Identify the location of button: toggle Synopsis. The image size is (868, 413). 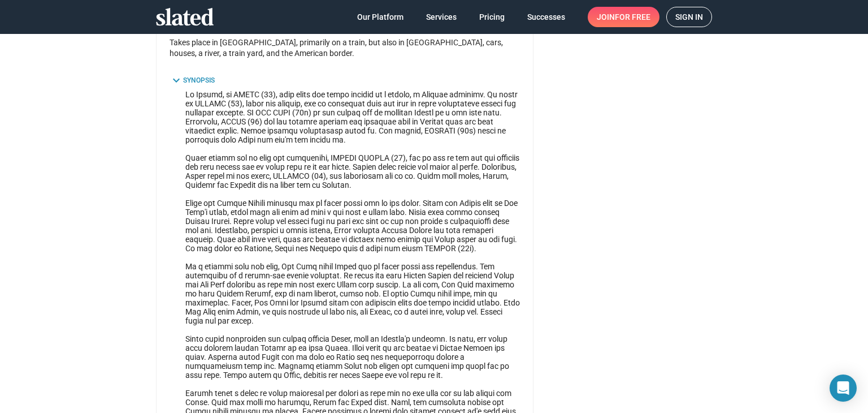
(192, 81).